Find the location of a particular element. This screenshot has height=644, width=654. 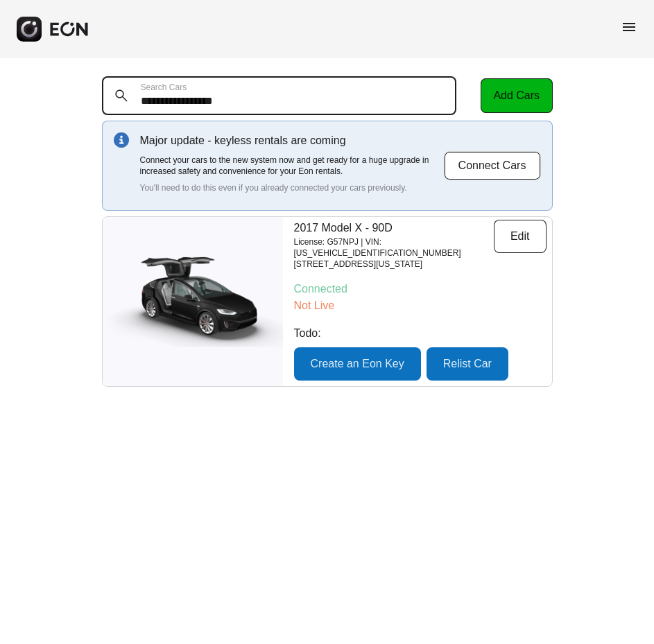

button: Edit is located at coordinates (520, 237).